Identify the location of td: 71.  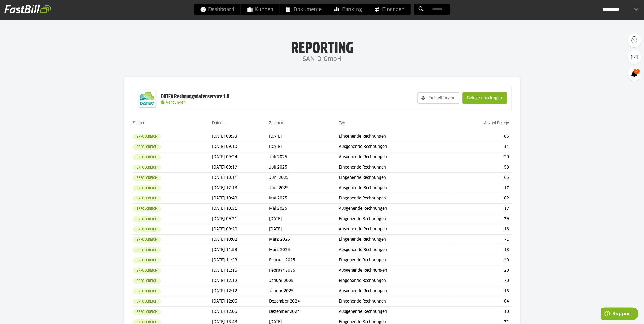
(480, 239).